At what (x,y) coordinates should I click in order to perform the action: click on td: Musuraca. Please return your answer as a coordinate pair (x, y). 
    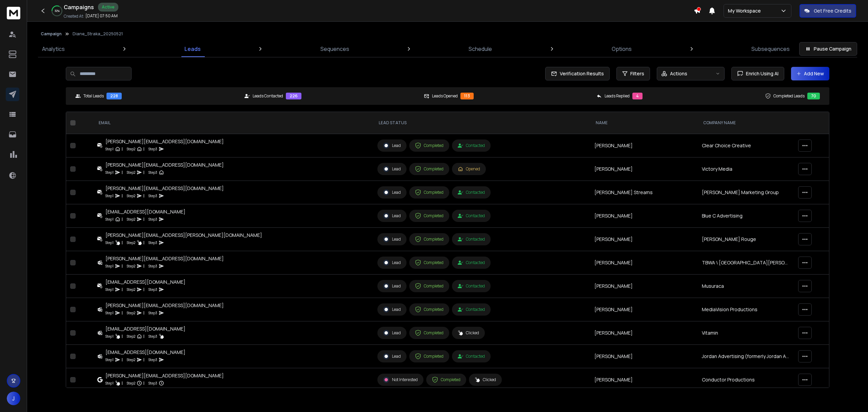
    Looking at the image, I should click on (746, 286).